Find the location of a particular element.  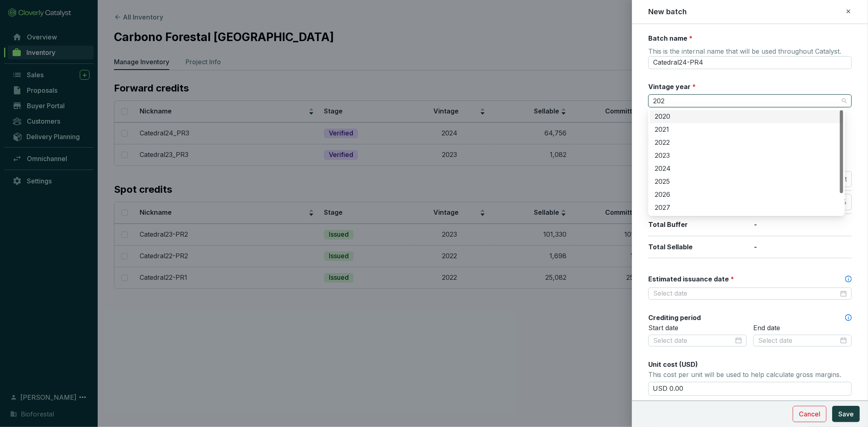

button: Cancel is located at coordinates (810, 414).